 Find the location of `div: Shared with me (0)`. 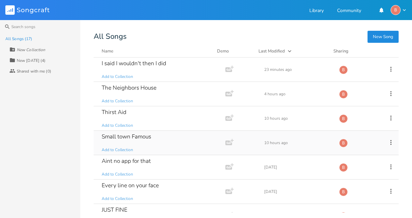

div: Shared with me (0) is located at coordinates (34, 71).